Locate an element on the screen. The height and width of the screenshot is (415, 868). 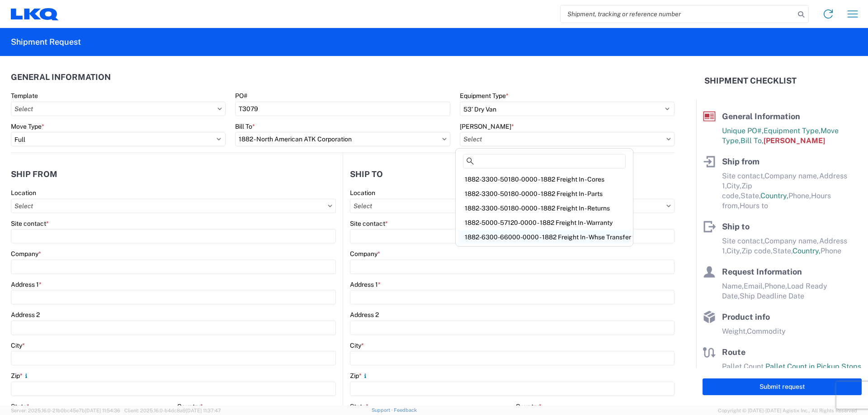
h2: Ship to is located at coordinates (366, 175).